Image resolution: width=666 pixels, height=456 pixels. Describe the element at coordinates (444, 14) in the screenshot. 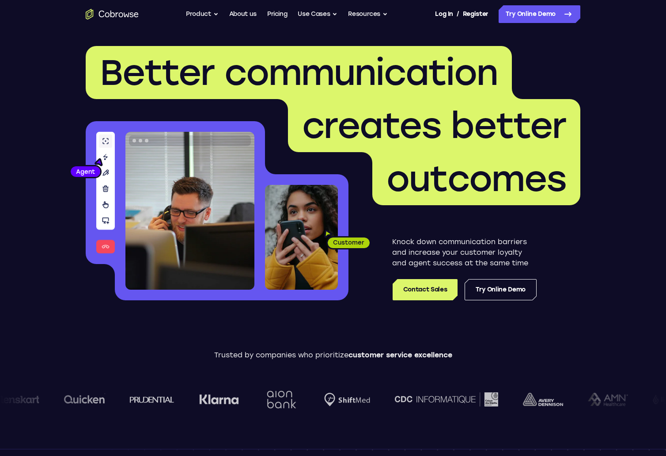

I see `a: Log In` at that location.